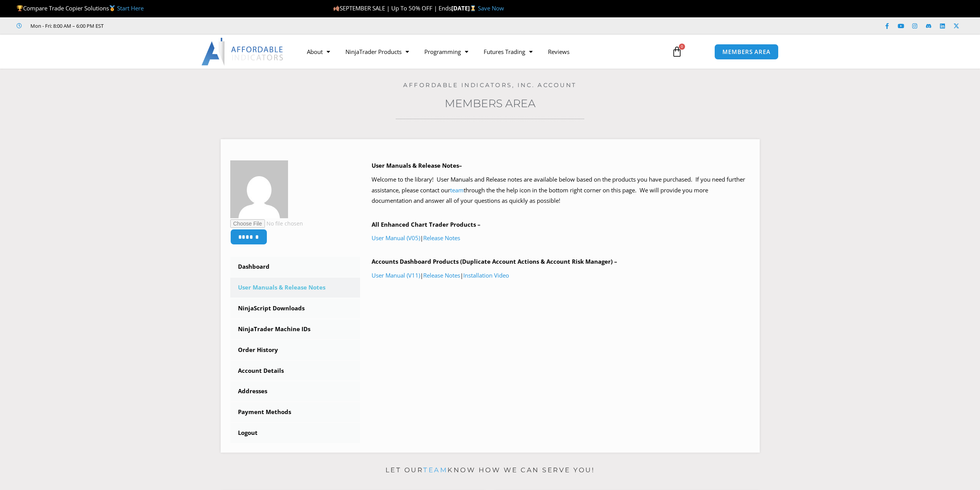 This screenshot has width=980, height=490. What do you see at coordinates (417, 165) in the screenshot?
I see `b: User Manuals & Release Notes–` at bounding box center [417, 165].